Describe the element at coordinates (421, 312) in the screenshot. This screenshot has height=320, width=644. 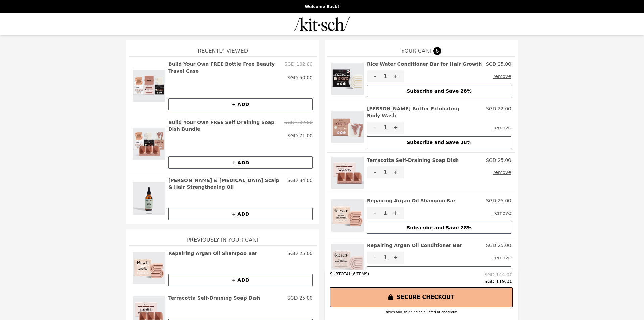
I see `div: taxes and shipping calculated at checkout` at that location.